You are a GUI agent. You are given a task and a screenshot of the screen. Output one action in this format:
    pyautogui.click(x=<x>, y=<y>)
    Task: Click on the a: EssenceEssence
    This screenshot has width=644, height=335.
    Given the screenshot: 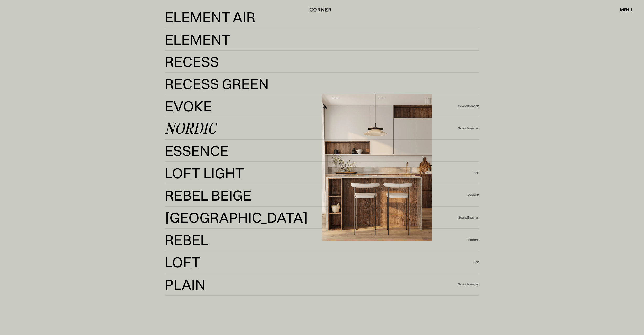 What is the action you would take?
    pyautogui.click(x=322, y=151)
    